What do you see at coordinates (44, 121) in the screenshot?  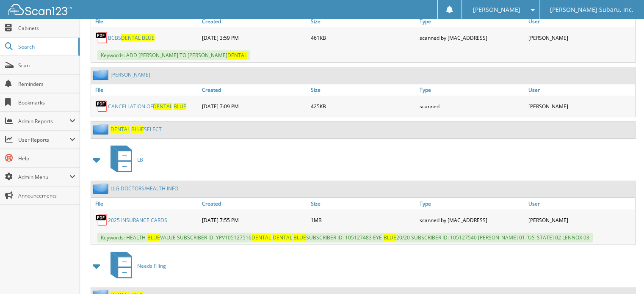 I see `span: Admin Reports` at bounding box center [44, 121].